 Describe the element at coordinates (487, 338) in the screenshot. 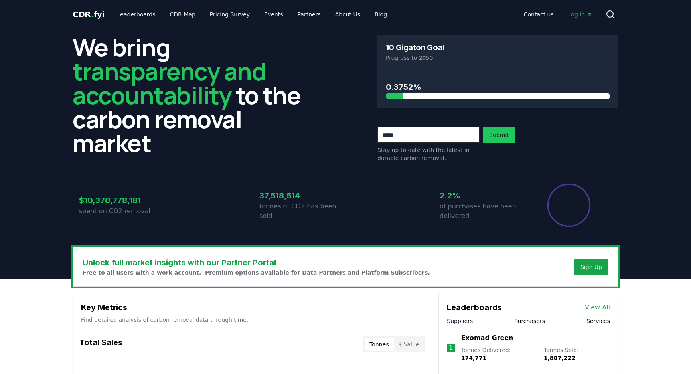

I see `p: Exomad Green` at that location.